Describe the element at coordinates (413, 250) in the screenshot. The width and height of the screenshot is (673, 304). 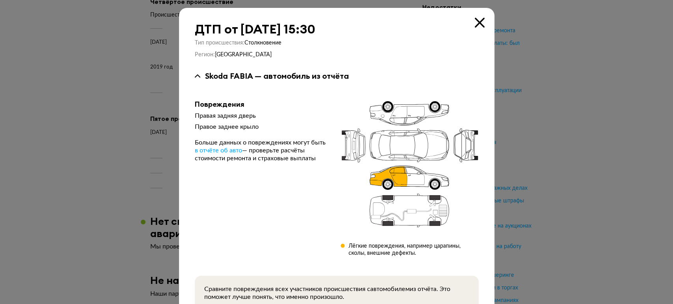
I see `div: Лёгкие повреждения, например царапины, сколы, внешние дефекты.` at that location.